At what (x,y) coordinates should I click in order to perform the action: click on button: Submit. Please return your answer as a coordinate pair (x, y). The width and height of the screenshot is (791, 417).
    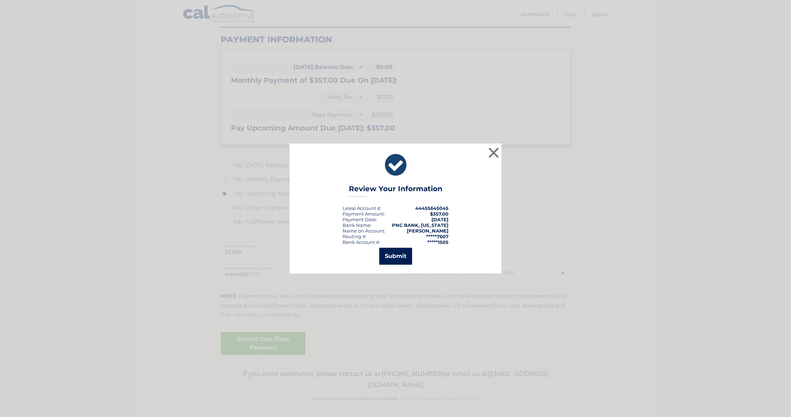
    Looking at the image, I should click on (396, 256).